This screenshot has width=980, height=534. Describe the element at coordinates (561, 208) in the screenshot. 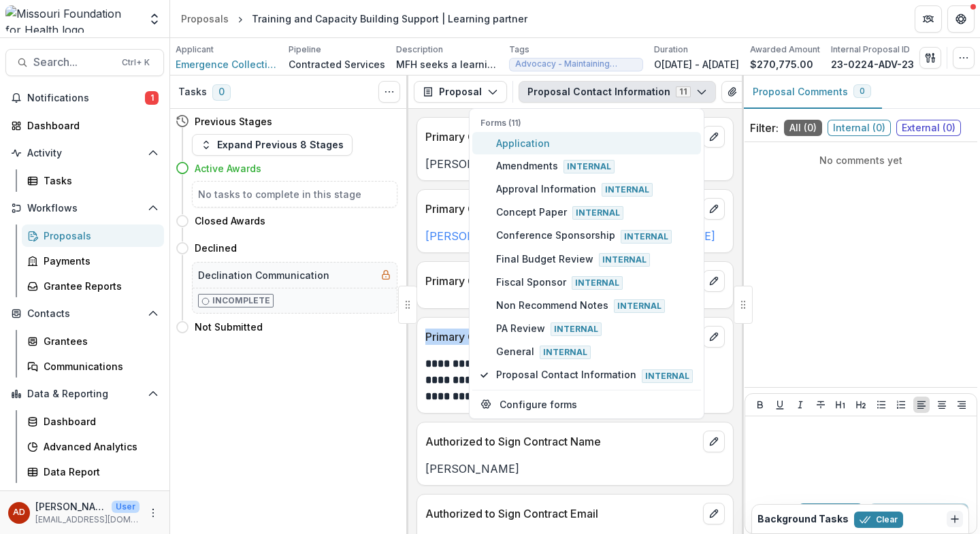

I see `p: Primary Contact Email` at that location.